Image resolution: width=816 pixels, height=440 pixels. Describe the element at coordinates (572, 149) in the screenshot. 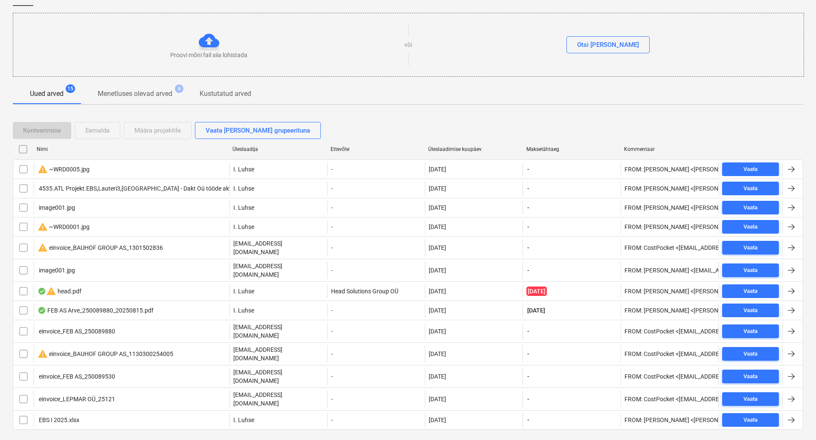

I see `div: Maksetähtaeg` at that location.